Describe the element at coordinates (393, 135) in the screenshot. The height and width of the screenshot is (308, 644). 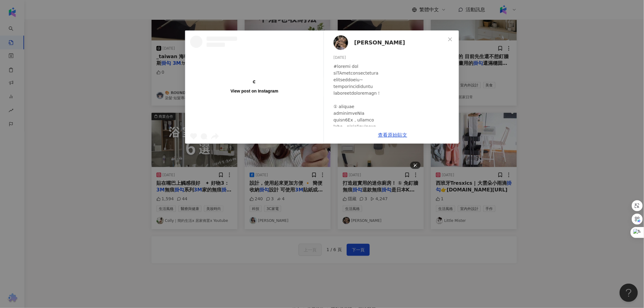
I see `a: 查看原始貼文` at that location.